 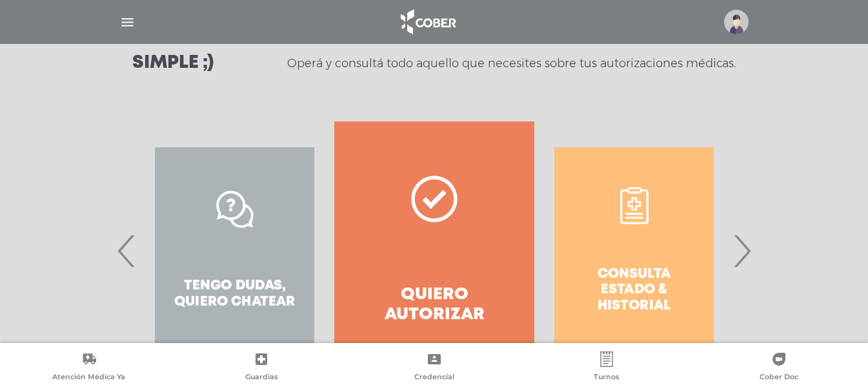 I want to click on span: Next, so click(x=741, y=251).